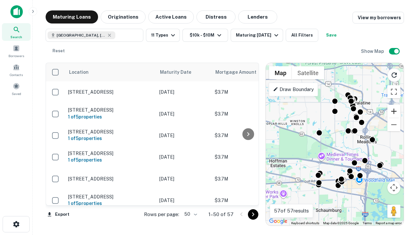 The image size is (417, 235). What do you see at coordinates (378, 18) in the screenshot?
I see `a: View my borrowers` at bounding box center [378, 18].